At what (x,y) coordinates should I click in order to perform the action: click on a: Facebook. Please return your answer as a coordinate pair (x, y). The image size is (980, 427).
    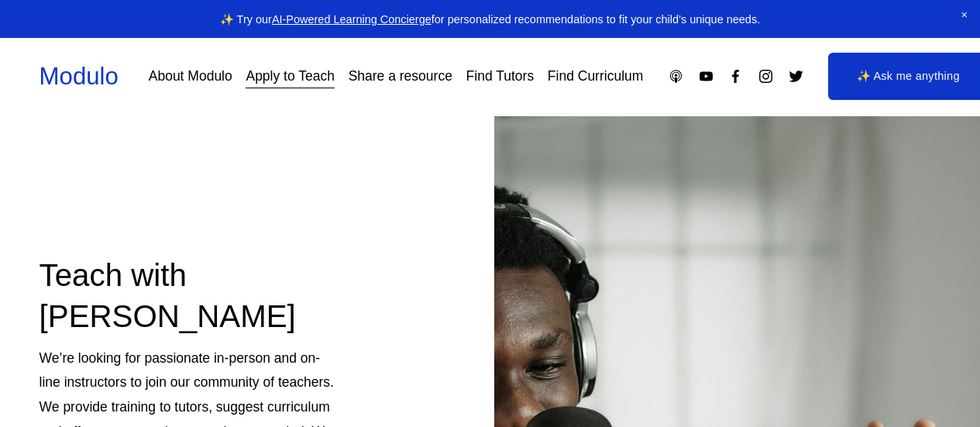
    Looking at the image, I should click on (735, 76).